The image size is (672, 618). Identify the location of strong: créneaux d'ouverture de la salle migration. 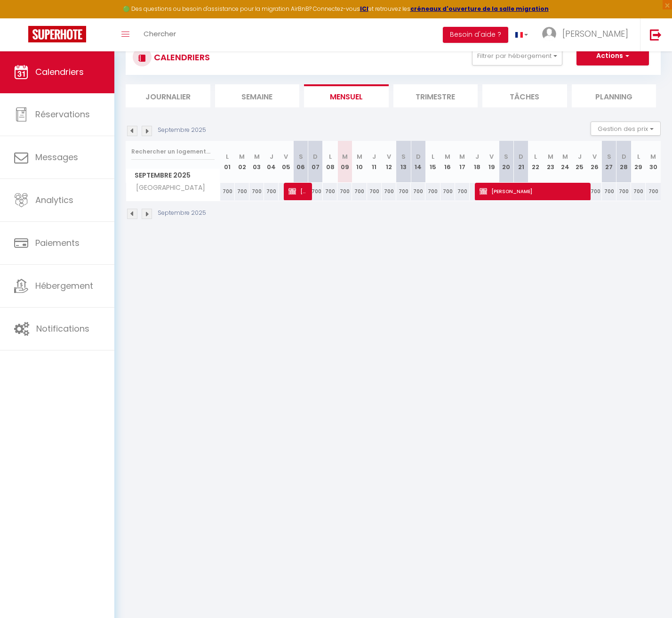
(480, 8).